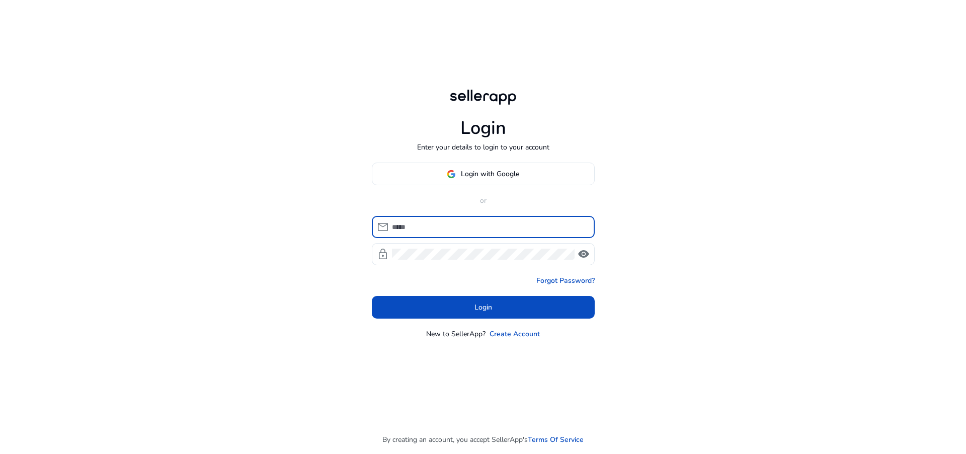  Describe the element at coordinates (483, 307) in the screenshot. I see `span: Login` at that location.